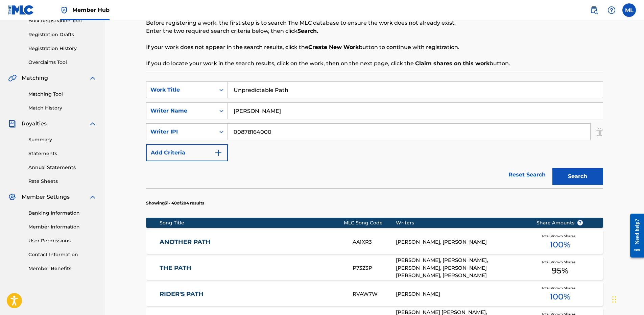  What do you see at coordinates (375, 135) in the screenshot?
I see `form: Search Form` at bounding box center [375, 135].